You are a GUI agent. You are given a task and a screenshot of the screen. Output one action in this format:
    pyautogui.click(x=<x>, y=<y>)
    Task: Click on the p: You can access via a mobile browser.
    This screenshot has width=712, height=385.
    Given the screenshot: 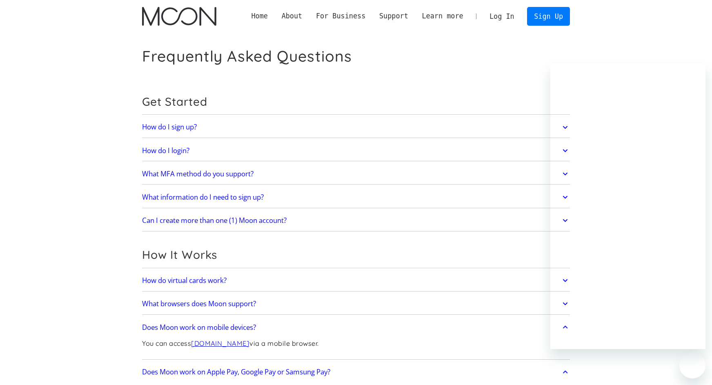 What is the action you would take?
    pyautogui.click(x=230, y=343)
    